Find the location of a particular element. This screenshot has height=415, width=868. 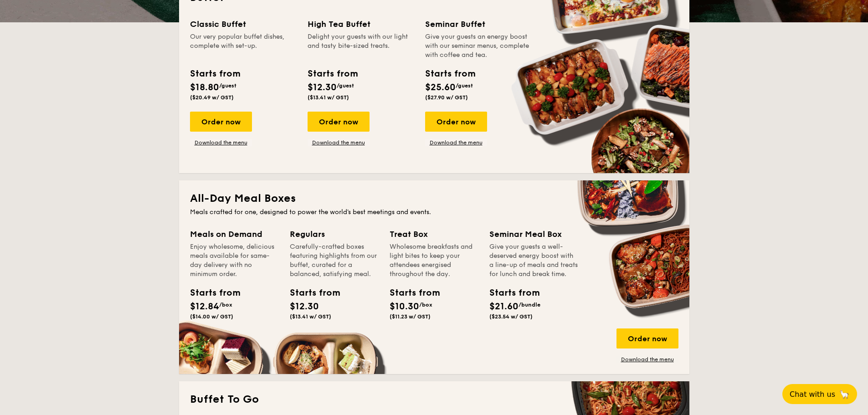

div: Seminar Meal Box is located at coordinates (534, 234).